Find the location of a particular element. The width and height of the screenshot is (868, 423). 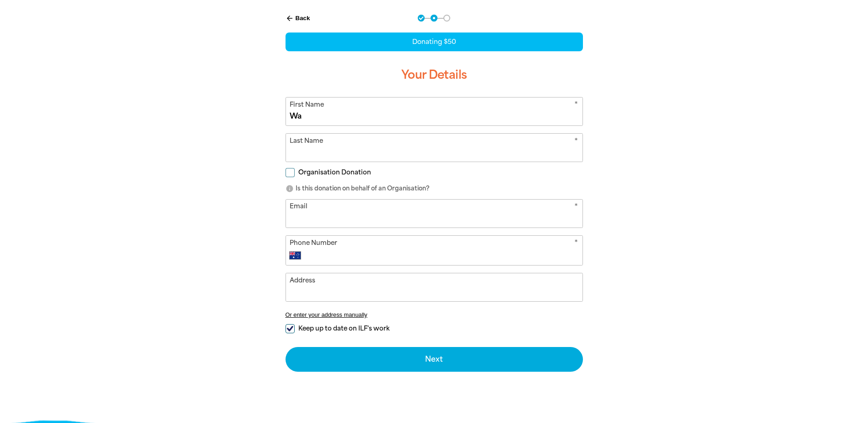

p: Is this donation on behalf of an Organisation? is located at coordinates (434, 189).